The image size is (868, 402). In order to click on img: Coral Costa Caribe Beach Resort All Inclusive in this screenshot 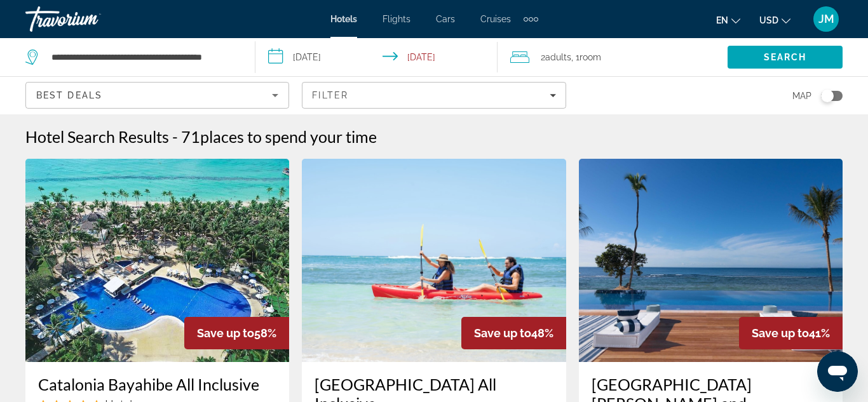, I will do `click(434, 260)`.